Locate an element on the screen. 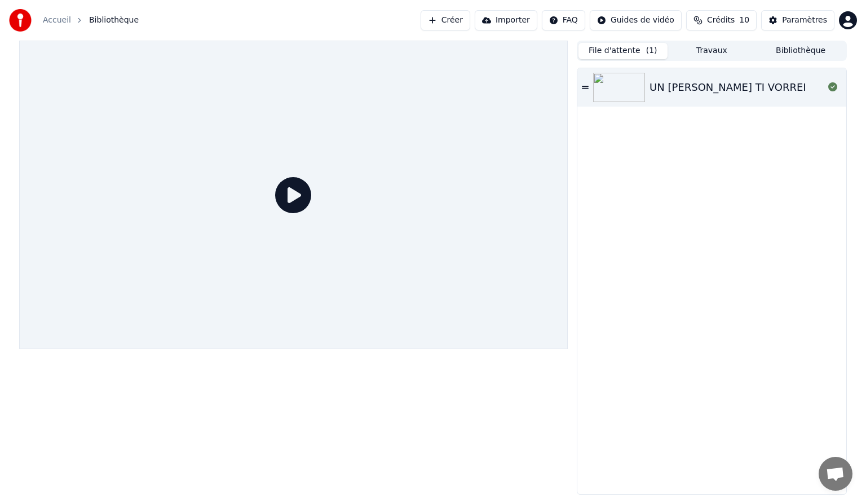 Image resolution: width=866 pixels, height=502 pixels. div: Paramètres is located at coordinates (805, 20).